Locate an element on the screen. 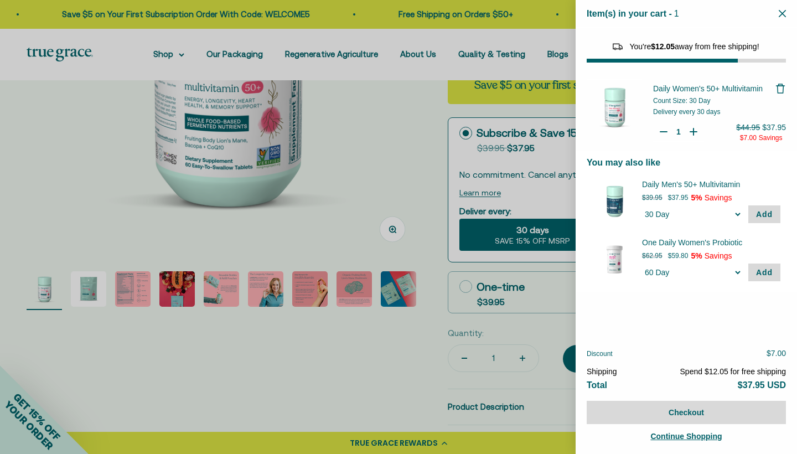  img: 30 Day is located at coordinates (614, 201).